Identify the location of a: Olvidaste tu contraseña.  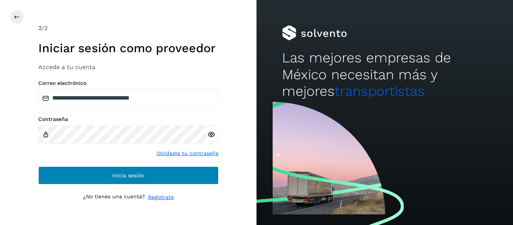
(187, 153).